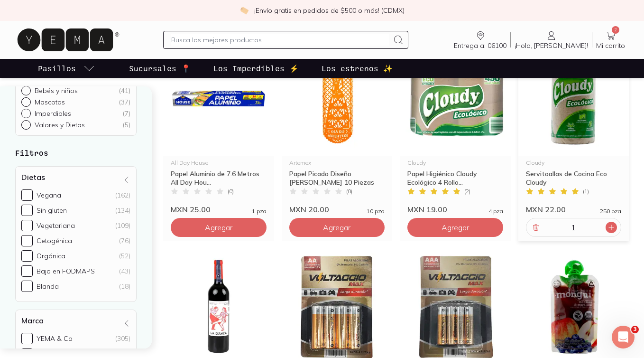  Describe the element at coordinates (123, 225) in the screenshot. I see `div: (109)` at that location.